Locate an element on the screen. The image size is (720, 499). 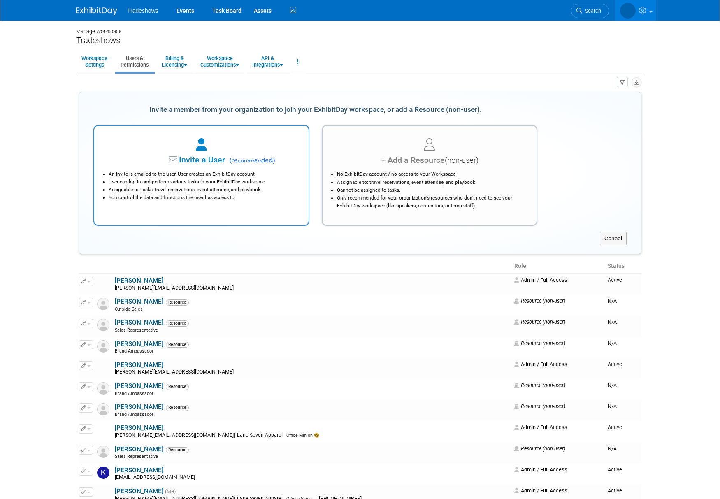
span: Office Minion 🤓 is located at coordinates (303, 435).